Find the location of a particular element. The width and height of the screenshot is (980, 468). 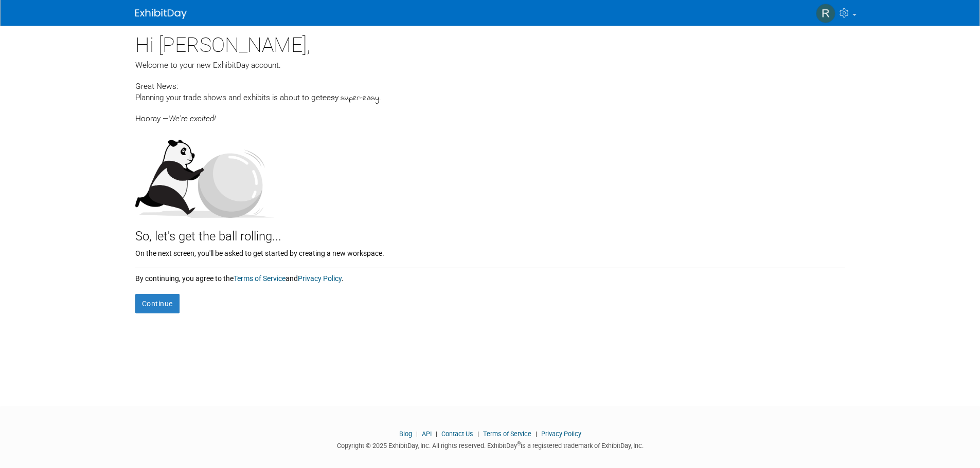

div: Hooray — is located at coordinates (490, 114).